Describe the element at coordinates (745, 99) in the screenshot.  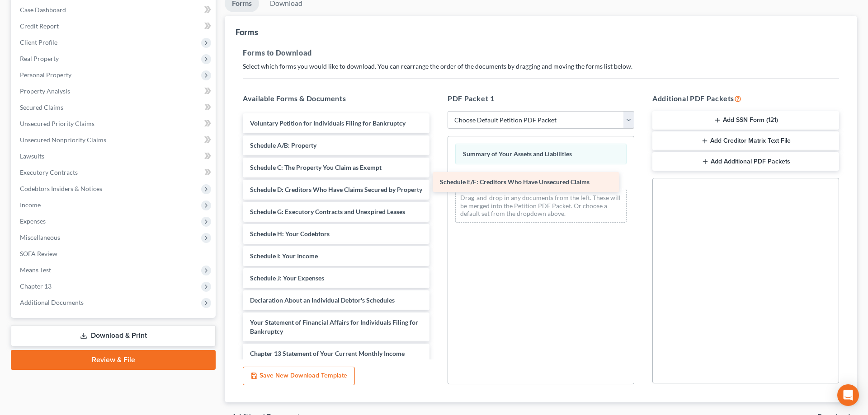
I see `h5: Additional PDF Packets` at that location.